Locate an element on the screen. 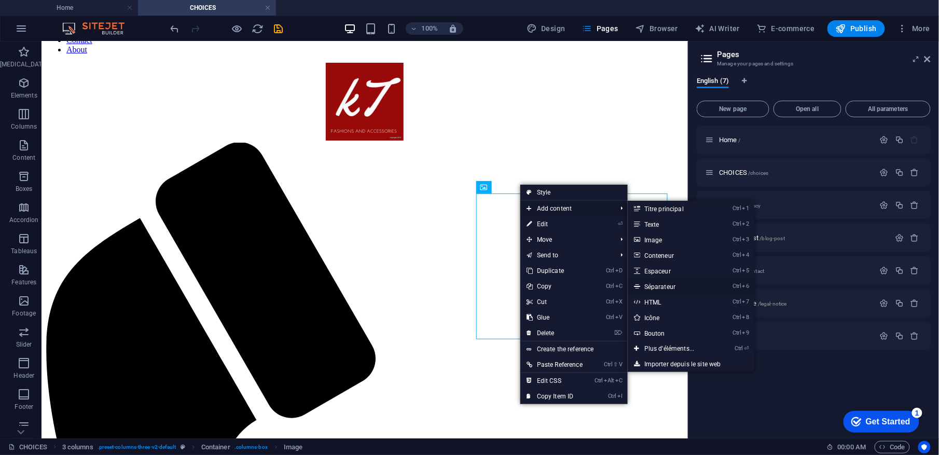 Image resolution: width=939 pixels, height=455 pixels. a: Ctrl3Image is located at coordinates (671, 240).